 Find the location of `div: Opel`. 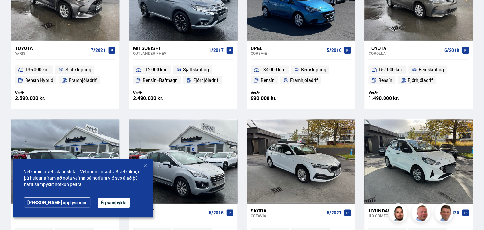

div: Opel is located at coordinates (287, 48).